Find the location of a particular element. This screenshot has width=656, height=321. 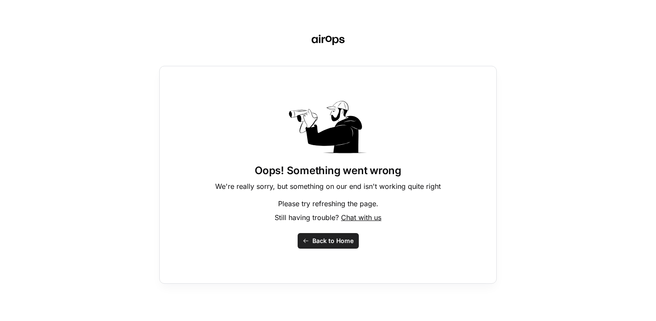

h1: Oops! Something went wrong is located at coordinates (328, 171).